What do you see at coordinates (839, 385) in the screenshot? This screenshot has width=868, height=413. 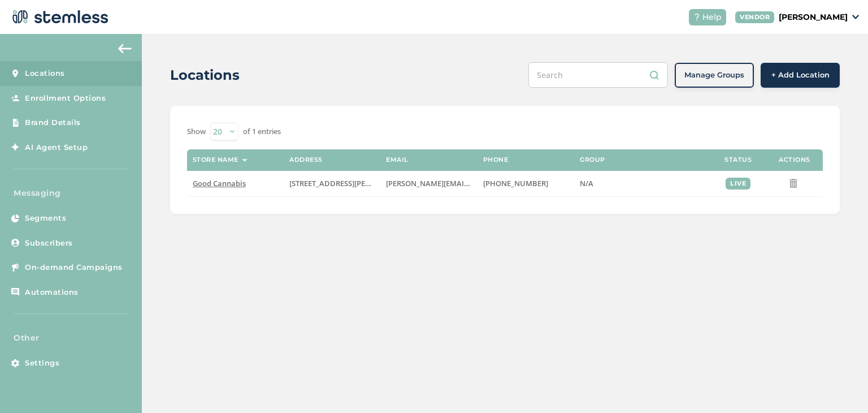 I see `div: Chat Widget` at bounding box center [839, 385].